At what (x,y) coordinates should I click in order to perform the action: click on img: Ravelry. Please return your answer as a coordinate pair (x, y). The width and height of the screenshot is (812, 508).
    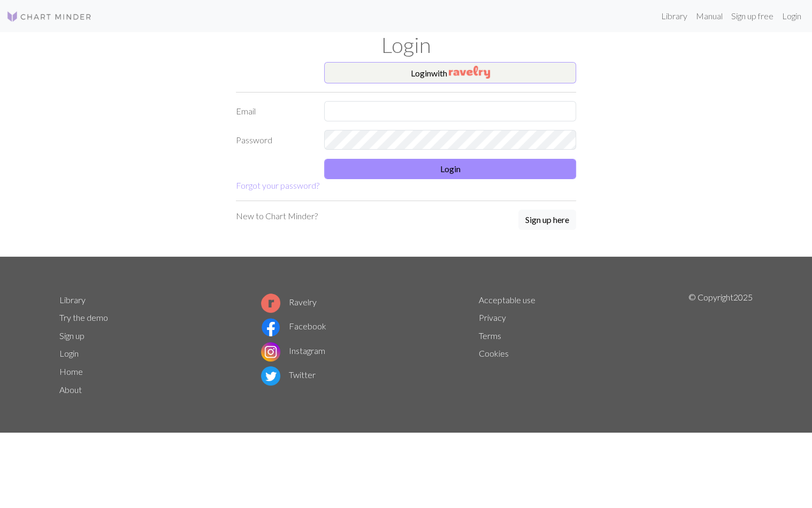
    Looking at the image, I should click on (469, 72).